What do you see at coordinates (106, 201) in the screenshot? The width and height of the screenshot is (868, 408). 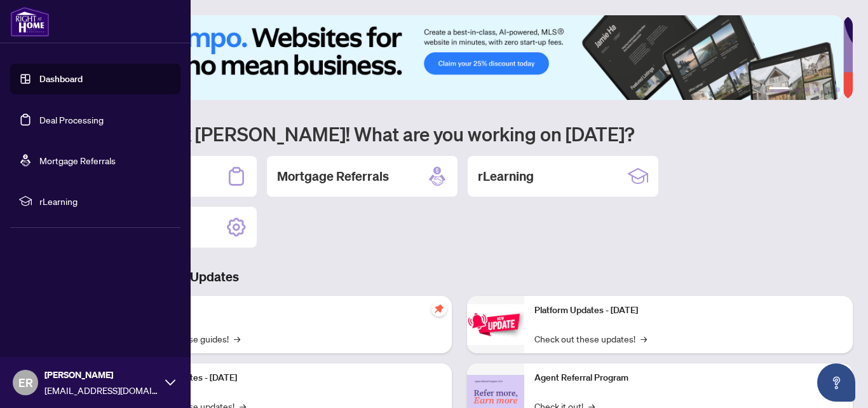 I see `span: rLearning` at bounding box center [106, 201].